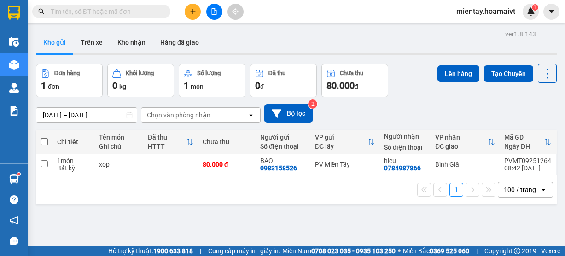  I want to click on div: ĐC giao, so click(461, 146).